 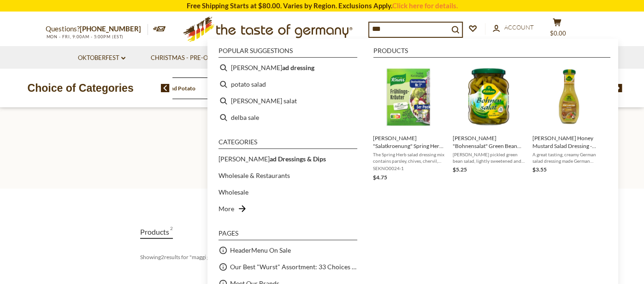 I want to click on a: Wholesale & Restaurants, so click(x=254, y=176).